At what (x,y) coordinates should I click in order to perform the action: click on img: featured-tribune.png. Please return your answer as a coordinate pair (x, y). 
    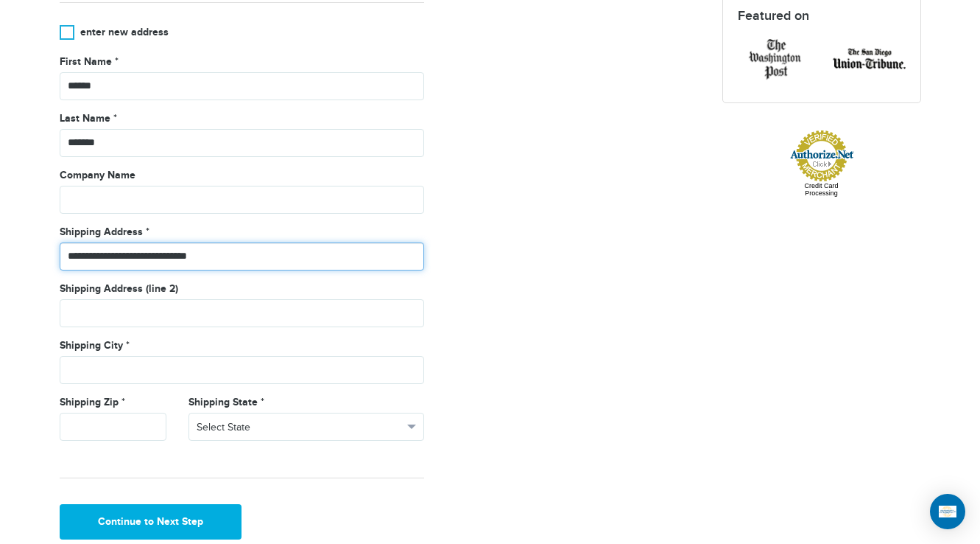
    Looking at the image, I should click on (869, 59).